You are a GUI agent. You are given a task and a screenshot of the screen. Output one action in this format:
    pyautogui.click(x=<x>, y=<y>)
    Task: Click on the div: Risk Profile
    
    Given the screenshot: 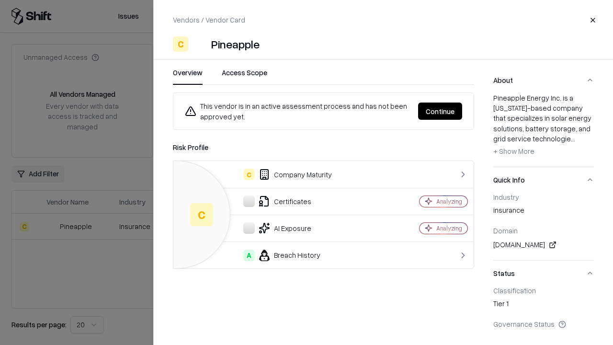 What is the action you would take?
    pyautogui.click(x=323, y=147)
    